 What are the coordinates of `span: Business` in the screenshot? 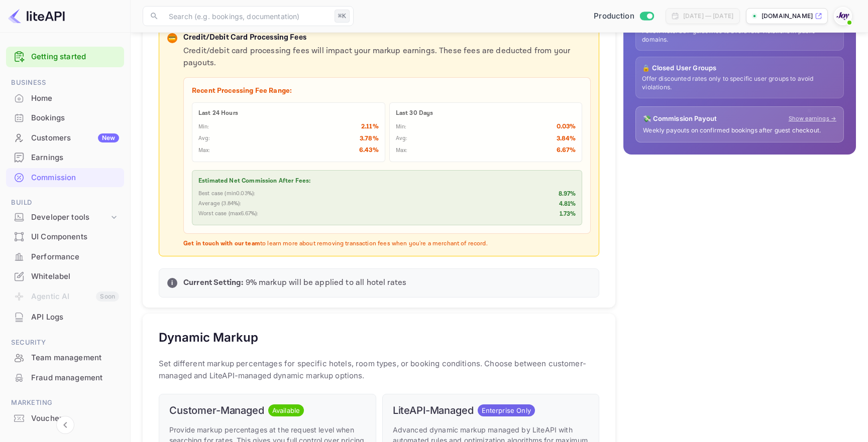 It's located at (65, 83).